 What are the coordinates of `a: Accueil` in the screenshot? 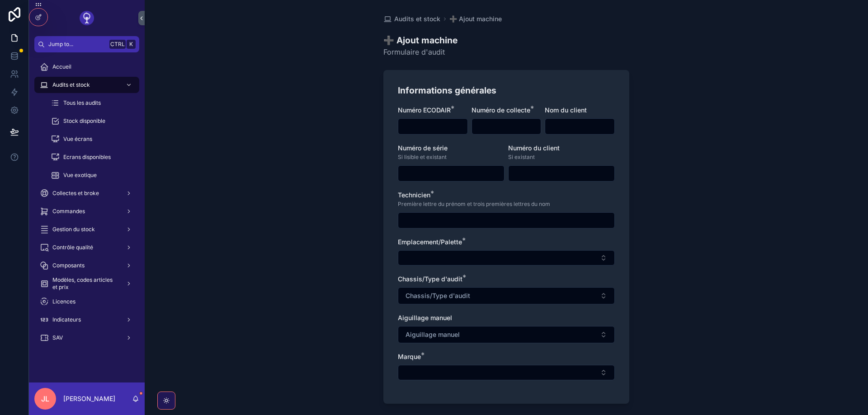 It's located at (87, 67).